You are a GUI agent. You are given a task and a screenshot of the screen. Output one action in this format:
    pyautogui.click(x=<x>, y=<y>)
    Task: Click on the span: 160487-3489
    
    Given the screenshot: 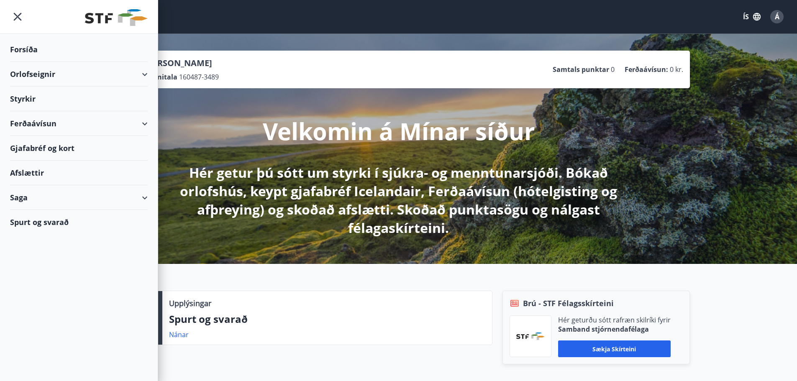 What is the action you would take?
    pyautogui.click(x=199, y=77)
    